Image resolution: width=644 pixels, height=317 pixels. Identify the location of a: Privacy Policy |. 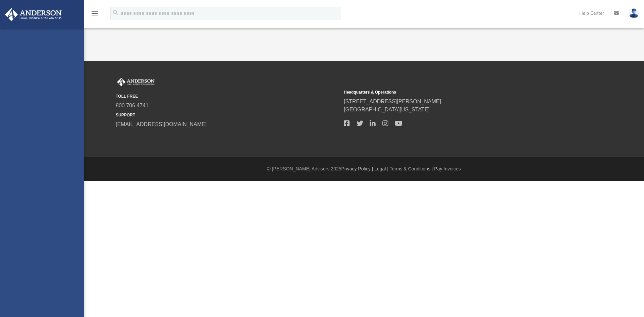
(357, 169).